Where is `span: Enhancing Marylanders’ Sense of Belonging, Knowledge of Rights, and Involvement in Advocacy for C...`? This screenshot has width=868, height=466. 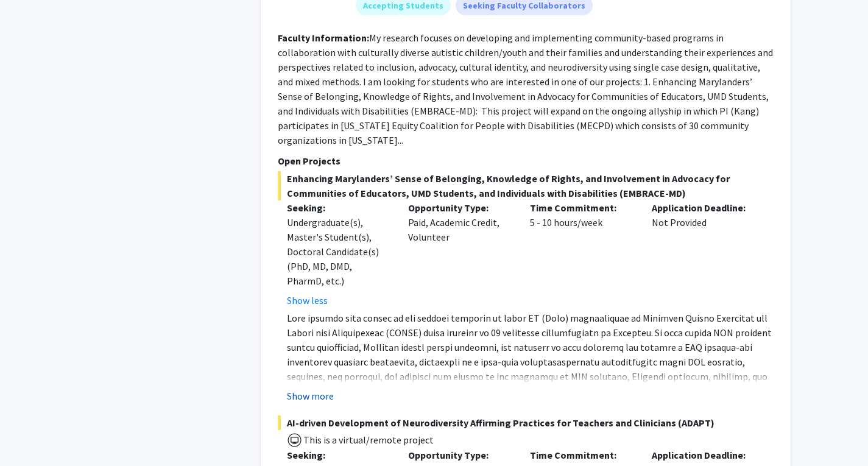 span: Enhancing Marylanders’ Sense of Belonging, Knowledge of Rights, and Involvement in Advocacy for C... is located at coordinates (526, 186).